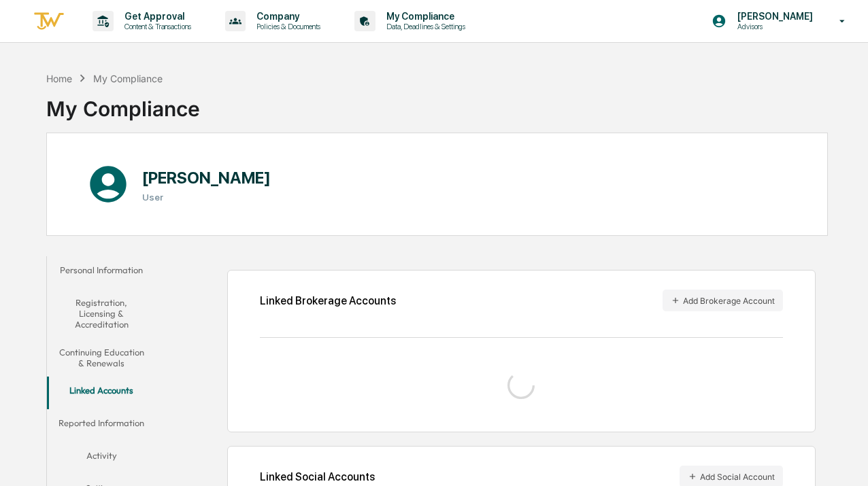 The image size is (868, 486). Describe the element at coordinates (101, 393) in the screenshot. I see `button: Linked Accounts` at that location.